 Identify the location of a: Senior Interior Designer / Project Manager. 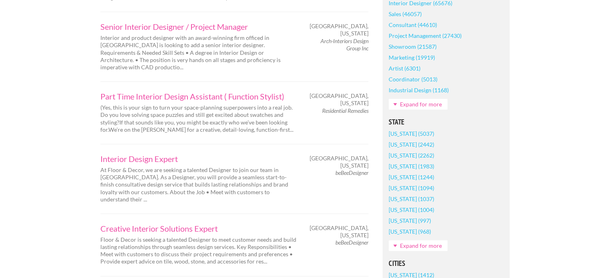
(199, 27).